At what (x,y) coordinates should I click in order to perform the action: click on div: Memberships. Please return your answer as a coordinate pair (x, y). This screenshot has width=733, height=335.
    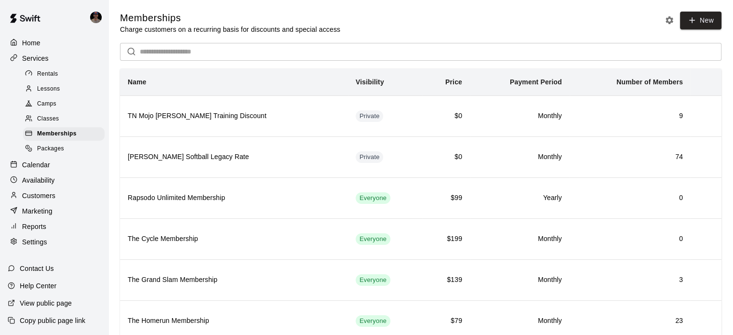
    Looking at the image, I should click on (64, 134).